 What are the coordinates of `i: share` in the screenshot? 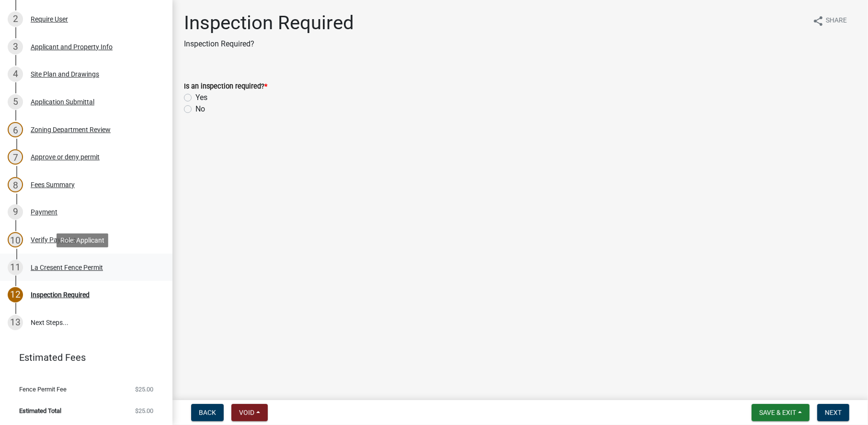 It's located at (818, 21).